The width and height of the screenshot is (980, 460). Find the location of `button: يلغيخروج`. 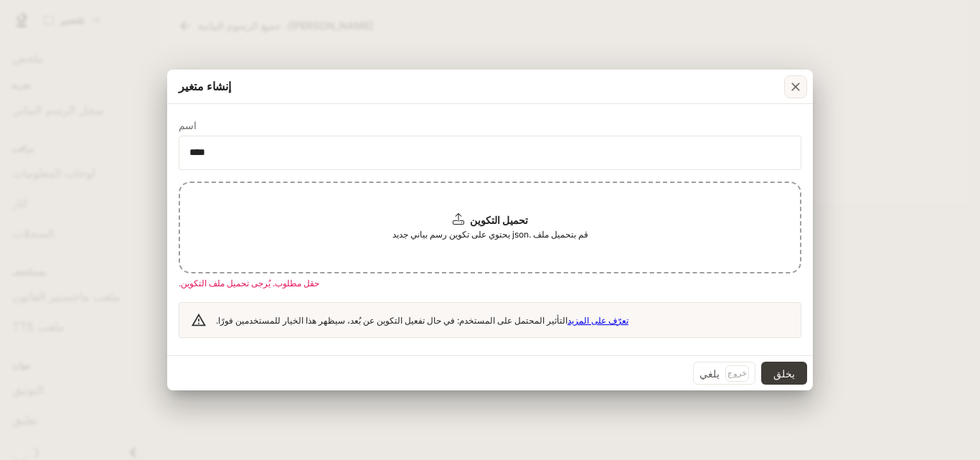

button: يلغيخروج is located at coordinates (724, 373).